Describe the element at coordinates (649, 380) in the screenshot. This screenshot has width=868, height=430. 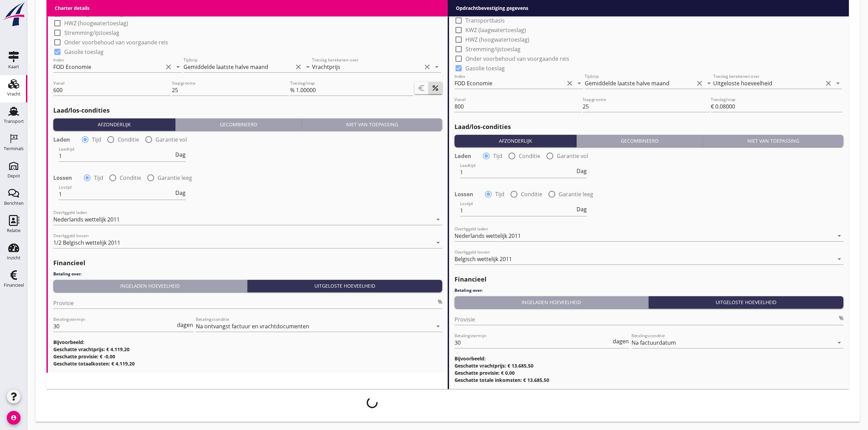
I see `h3: Geschatte totale inkomsten: € 13.685,50` at that location.